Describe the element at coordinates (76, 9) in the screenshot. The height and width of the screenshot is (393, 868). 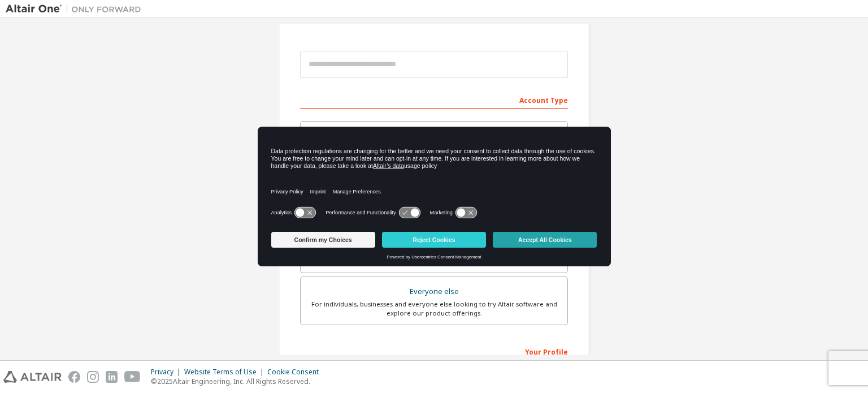
I see `img: Altair One` at that location.